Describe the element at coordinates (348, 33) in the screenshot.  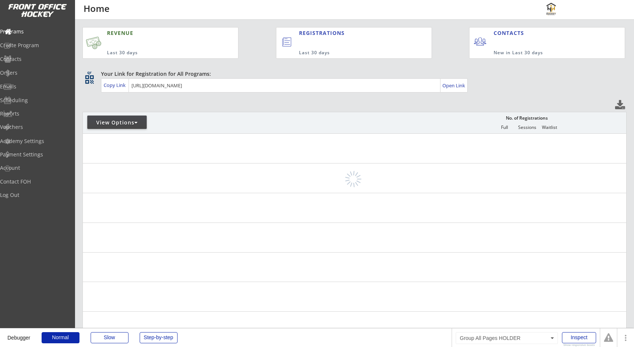
I see `div: REGISTRATIONS` at that location.